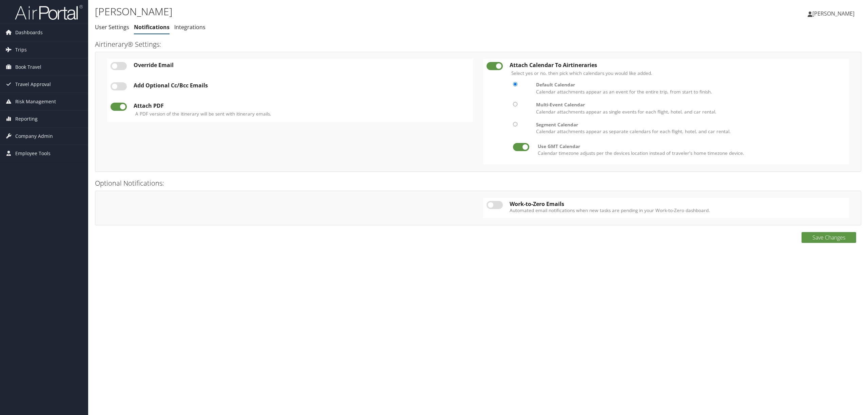 The width and height of the screenshot is (868, 415). I want to click on label: Select yes or no, then pick which calendars you would like added., so click(581, 73).